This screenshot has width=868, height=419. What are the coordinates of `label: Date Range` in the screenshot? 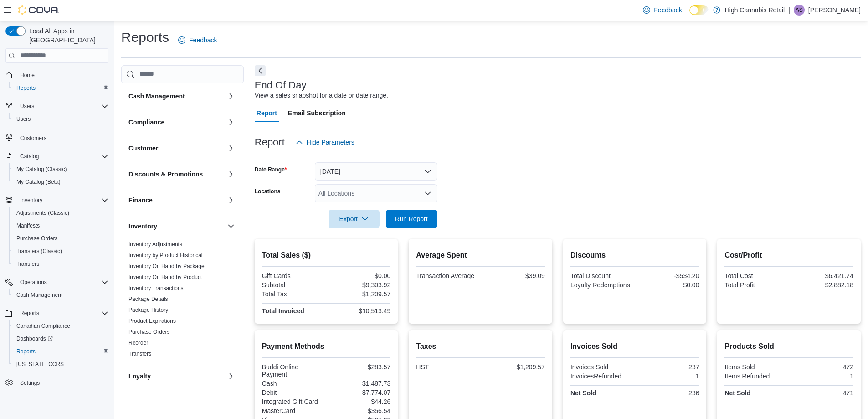 It's located at (271, 170).